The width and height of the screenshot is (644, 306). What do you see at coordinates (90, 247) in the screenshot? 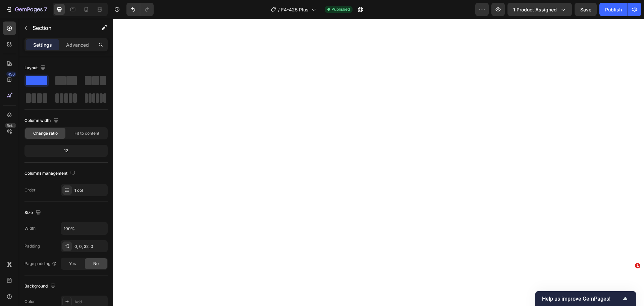
I see `div: 0, 0, 32, 0` at bounding box center [90, 247].